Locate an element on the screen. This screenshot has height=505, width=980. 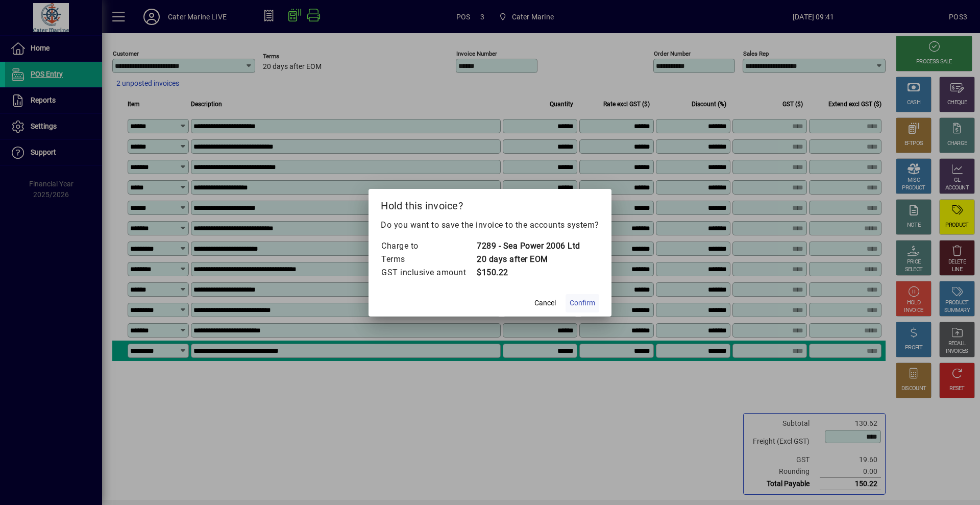
td: 7289 - Sea Power 2006 Ltd is located at coordinates (528, 246).